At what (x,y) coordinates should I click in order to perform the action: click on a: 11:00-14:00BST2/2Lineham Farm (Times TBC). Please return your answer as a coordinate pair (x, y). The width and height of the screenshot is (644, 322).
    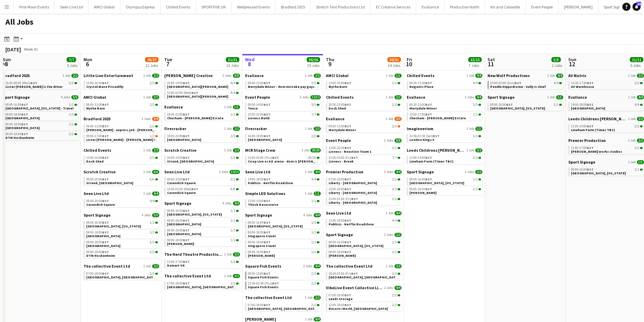
    Looking at the image, I should click on (606, 127).